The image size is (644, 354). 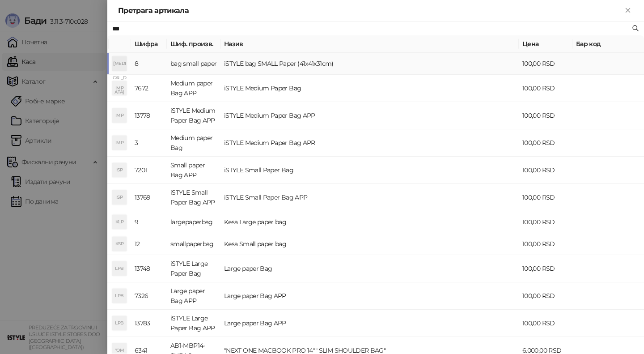 What do you see at coordinates (370, 11) in the screenshot?
I see `div: Претрага артикала` at bounding box center [370, 11].